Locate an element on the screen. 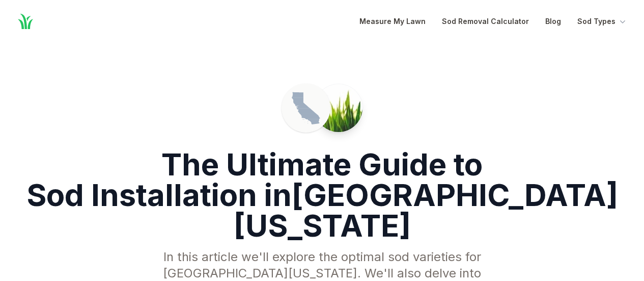  img: Northern California state outline is located at coordinates (306, 108).